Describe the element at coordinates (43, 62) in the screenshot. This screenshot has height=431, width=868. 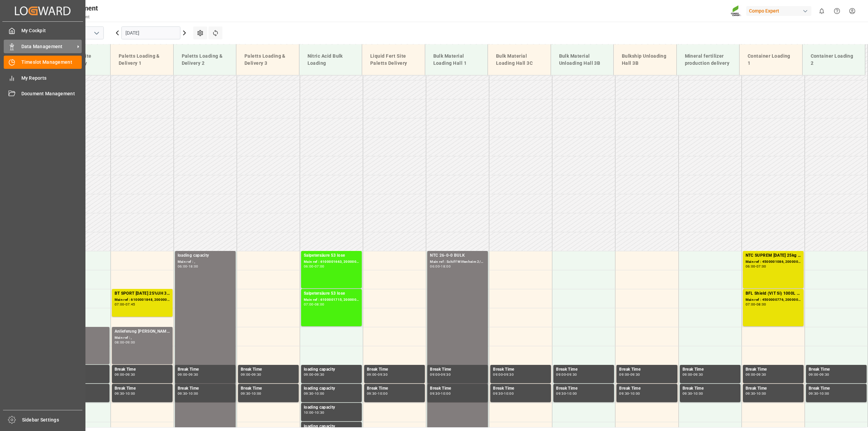
I see `a: Timeslot Management` at that location.